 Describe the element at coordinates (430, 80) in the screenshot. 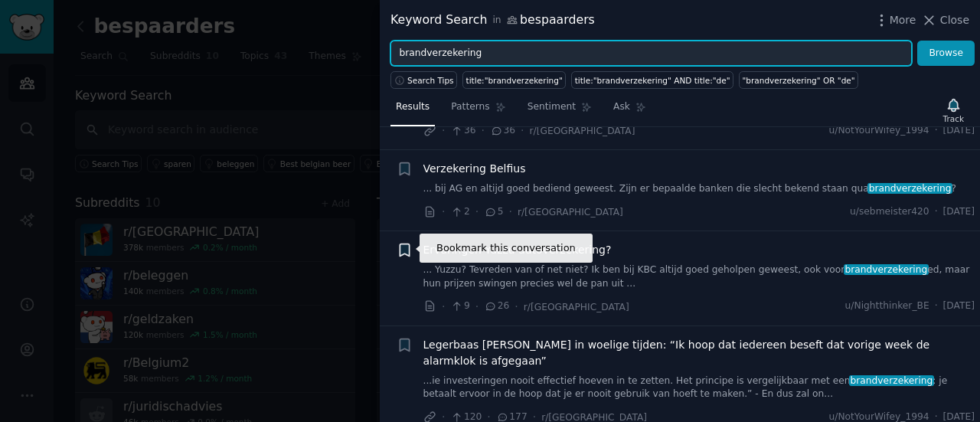

I see `span: Search Tips` at that location.